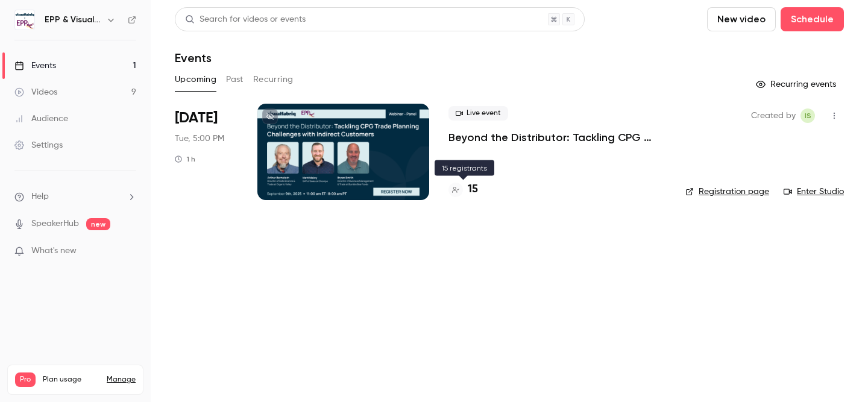 The width and height of the screenshot is (868, 402). I want to click on span: Help, so click(40, 196).